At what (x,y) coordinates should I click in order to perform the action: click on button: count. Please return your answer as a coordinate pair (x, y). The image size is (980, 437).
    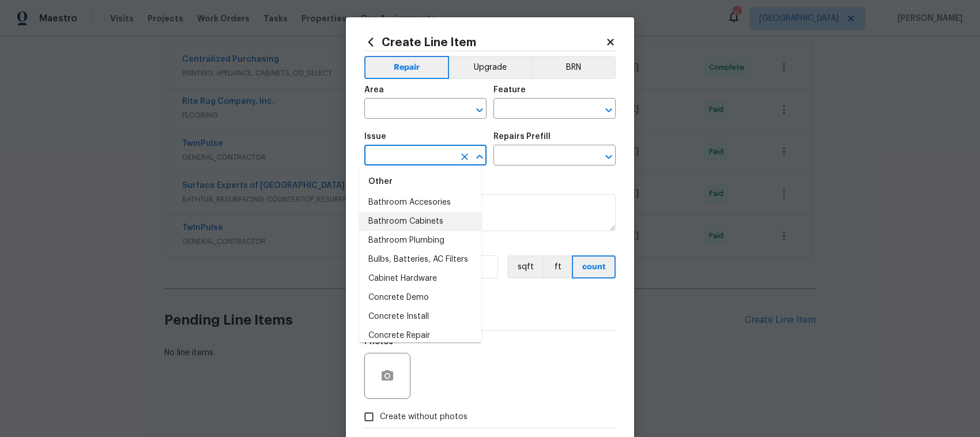
    Looking at the image, I should click on (594, 267).